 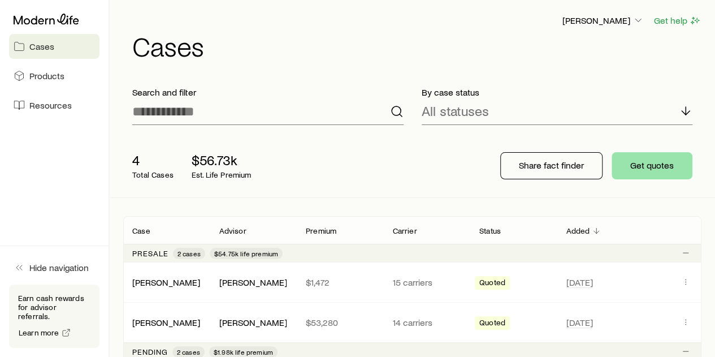 What do you see at coordinates (578, 231) in the screenshot?
I see `p: Added` at bounding box center [578, 231].